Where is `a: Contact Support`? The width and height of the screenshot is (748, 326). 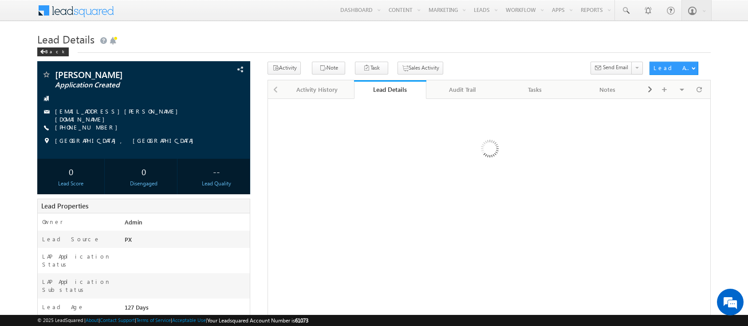 a: Contact Support is located at coordinates (117, 320).